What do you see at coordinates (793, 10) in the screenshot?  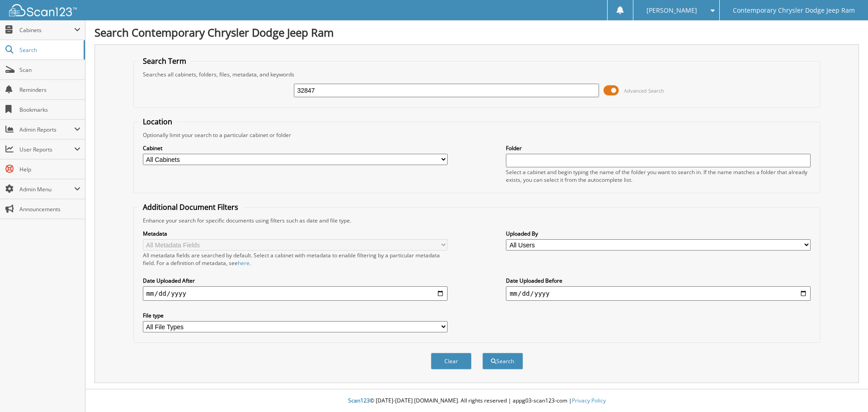 I see `span: Contemporary Chrysler Dodge Jeep Ram` at bounding box center [793, 10].